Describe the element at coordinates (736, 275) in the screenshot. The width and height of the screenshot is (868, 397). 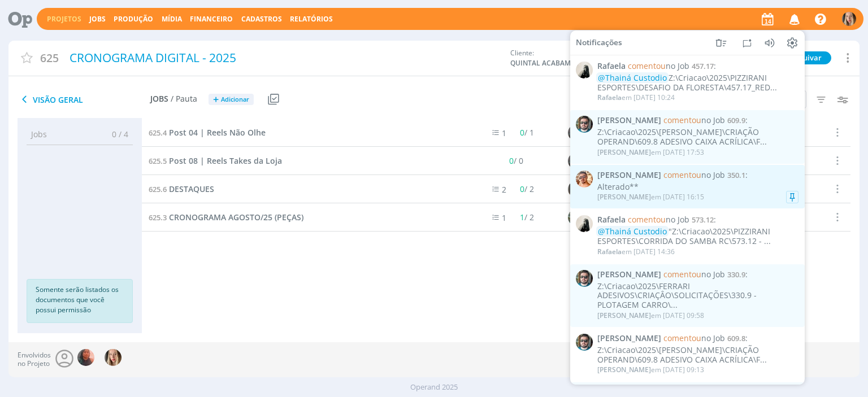
I see `span: 330.9` at that location.